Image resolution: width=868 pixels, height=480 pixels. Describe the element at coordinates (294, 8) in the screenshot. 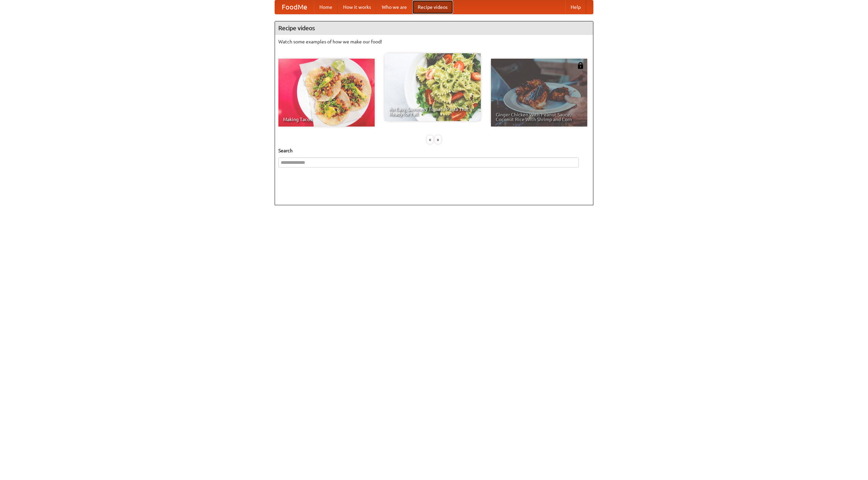

I see `a: FoodMe` at that location.